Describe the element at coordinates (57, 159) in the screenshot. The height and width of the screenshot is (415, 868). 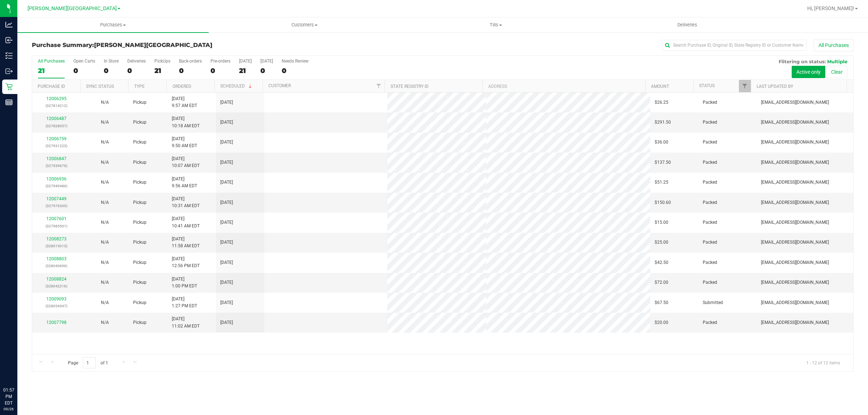
I see `a: 12006847` at that location.